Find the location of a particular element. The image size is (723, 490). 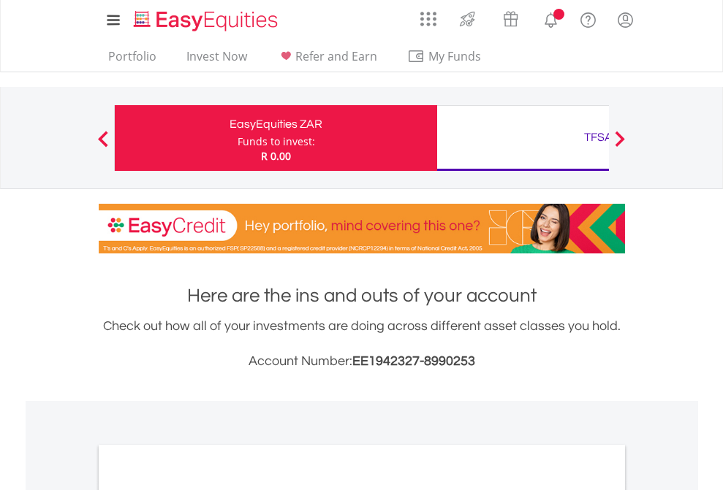

h1: Here are the ins and outs of your account is located at coordinates (362, 296).